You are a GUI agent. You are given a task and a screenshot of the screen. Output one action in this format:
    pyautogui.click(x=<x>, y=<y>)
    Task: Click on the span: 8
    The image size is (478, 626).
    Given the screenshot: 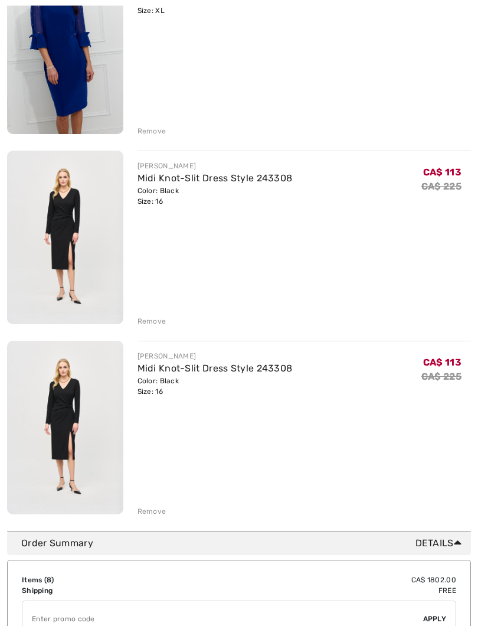 What is the action you would take?
    pyautogui.click(x=49, y=580)
    